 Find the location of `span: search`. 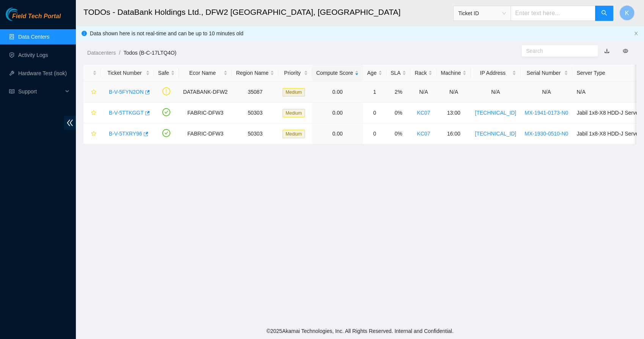

span: search is located at coordinates (604, 13).